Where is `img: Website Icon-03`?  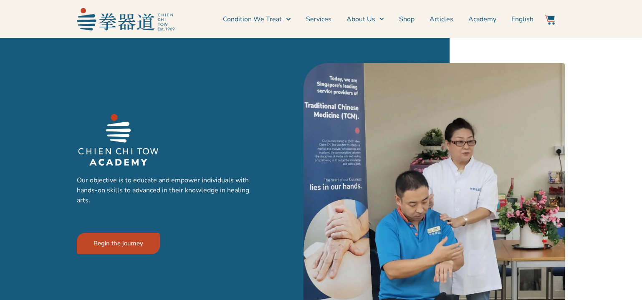
img: Website Icon-03 is located at coordinates (550, 20).